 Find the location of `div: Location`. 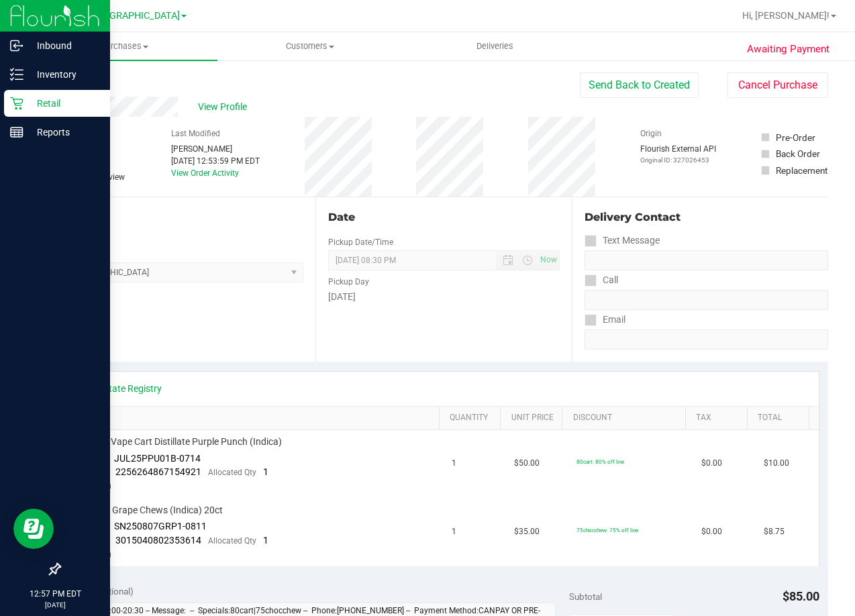

div: Location is located at coordinates (181, 217).